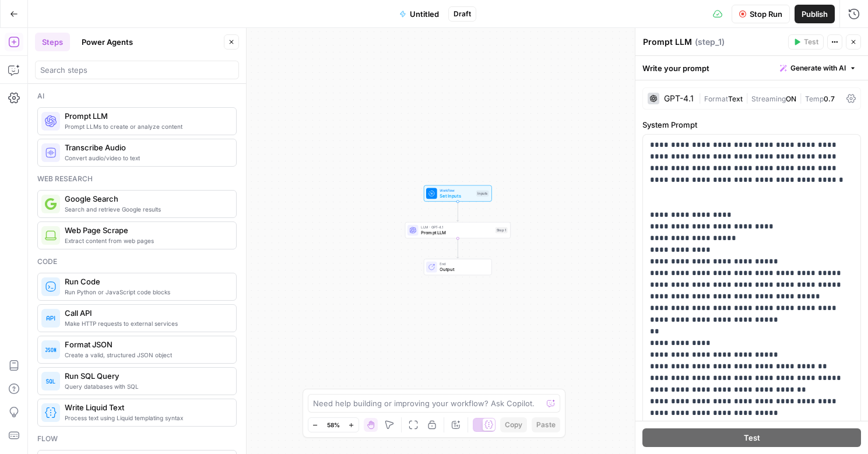  Describe the element at coordinates (456, 190) in the screenshot. I see `span: Workflow` at that location.